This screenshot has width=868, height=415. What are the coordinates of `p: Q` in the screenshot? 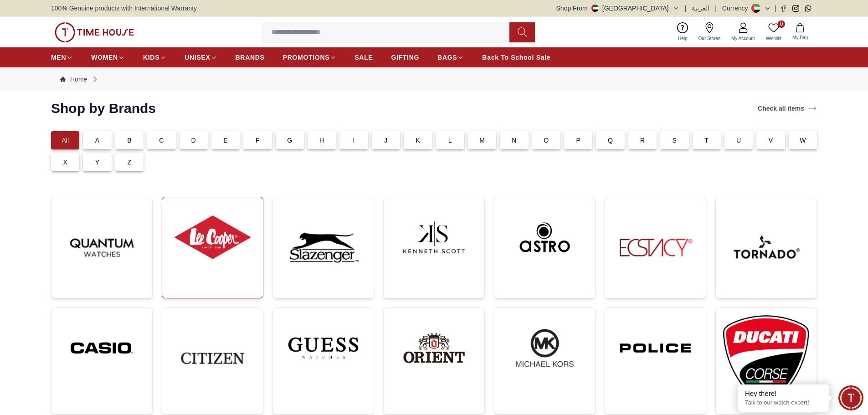 It's located at (610, 141).